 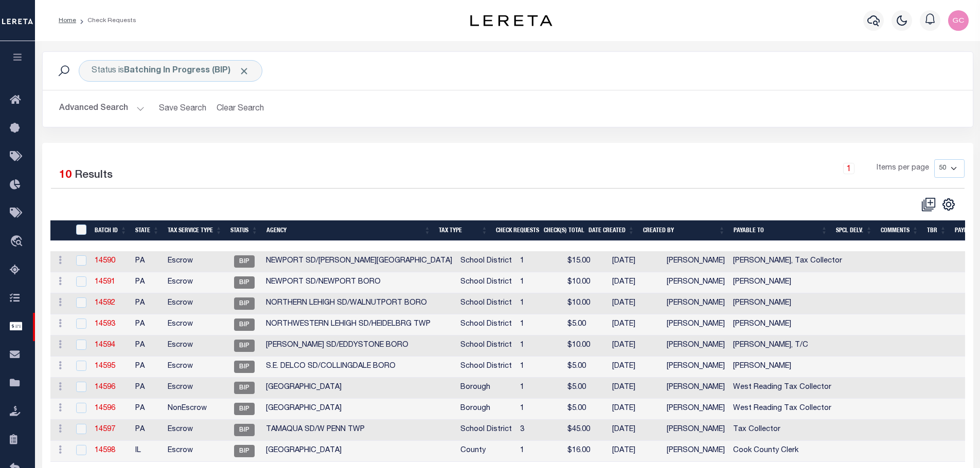 I want to click on img: logo-dark.svg, so click(x=512, y=20).